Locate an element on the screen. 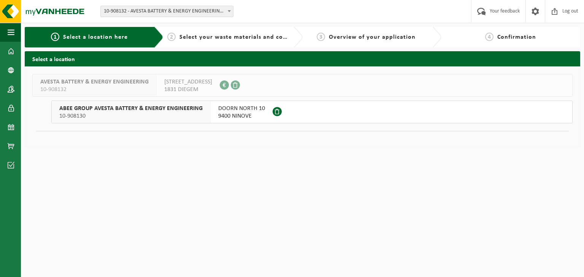 Image resolution: width=584 pixels, height=277 pixels. font: Overview of your application is located at coordinates (372, 37).